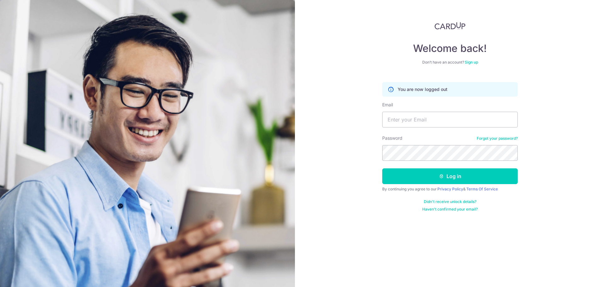 Image resolution: width=605 pixels, height=287 pixels. I want to click on label: Password, so click(392, 138).